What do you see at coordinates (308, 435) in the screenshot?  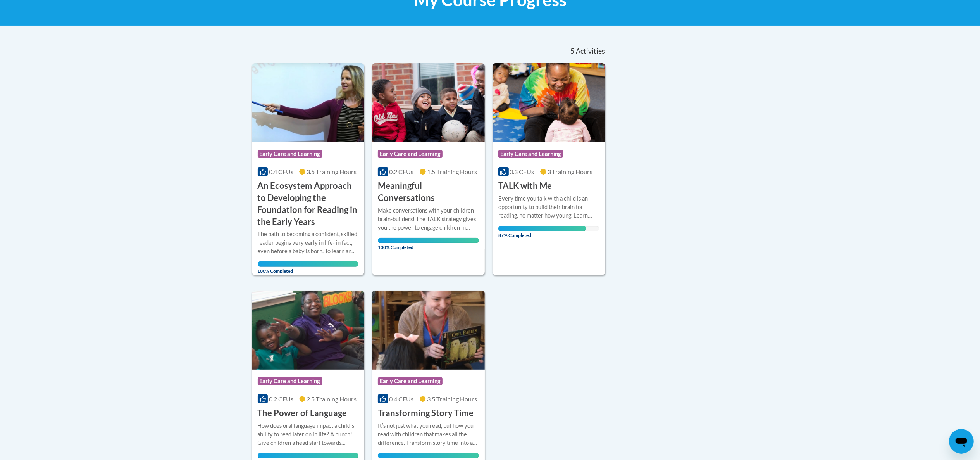 I see `div: How does oral language impact a childʹs ability to read later on in life? A bunch! Give children ...` at bounding box center [308, 435].